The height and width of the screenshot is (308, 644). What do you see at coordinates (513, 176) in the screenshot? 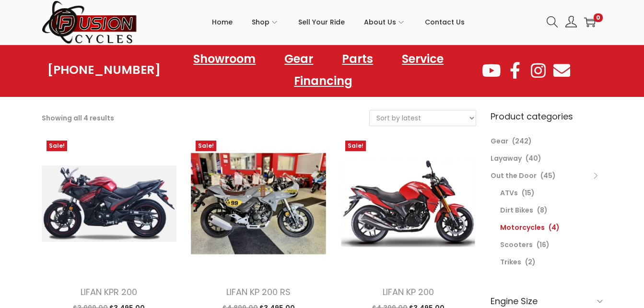
I see `a: Out the Door` at bounding box center [513, 176].